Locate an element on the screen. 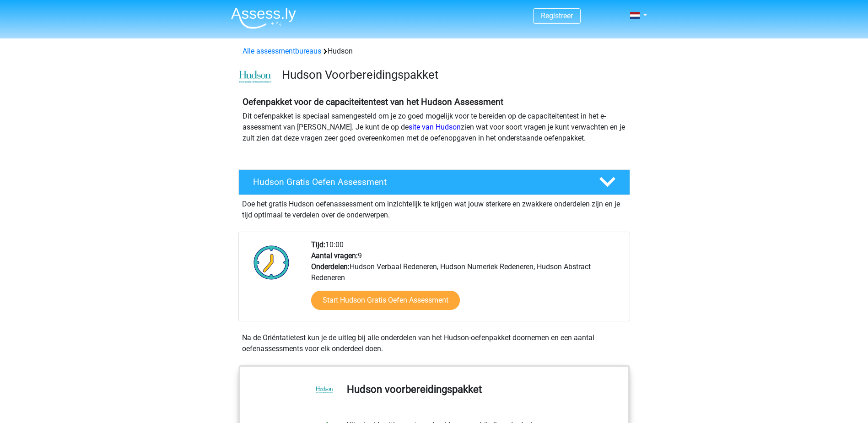 This screenshot has width=868, height=423. div: Na de Oriëntatietest kun je de uitleg bij alle onderdelen van het Hudson-oefenpakket doornemen en... is located at coordinates (435, 343).